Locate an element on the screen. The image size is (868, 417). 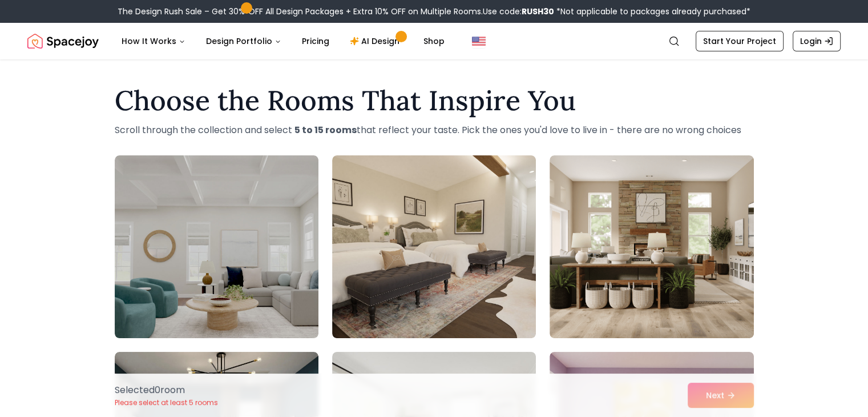
span: *Not applicable to packages already purchased* is located at coordinates (652, 11).